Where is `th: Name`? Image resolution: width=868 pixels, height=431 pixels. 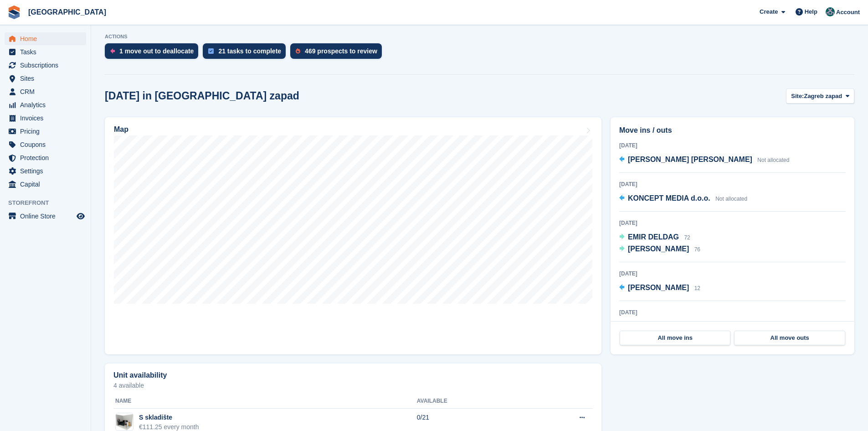
th: Name is located at coordinates (265, 401).